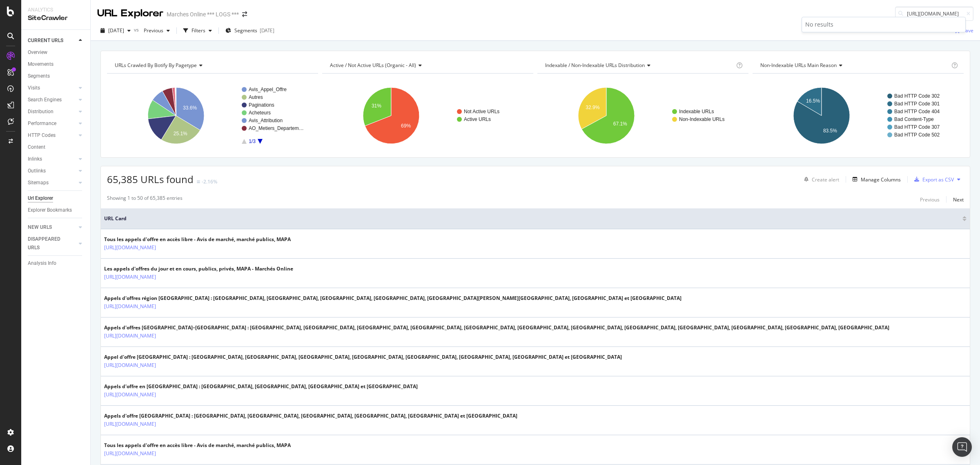 This screenshot has height=465, width=980. I want to click on div: Analysis Info, so click(42, 263).